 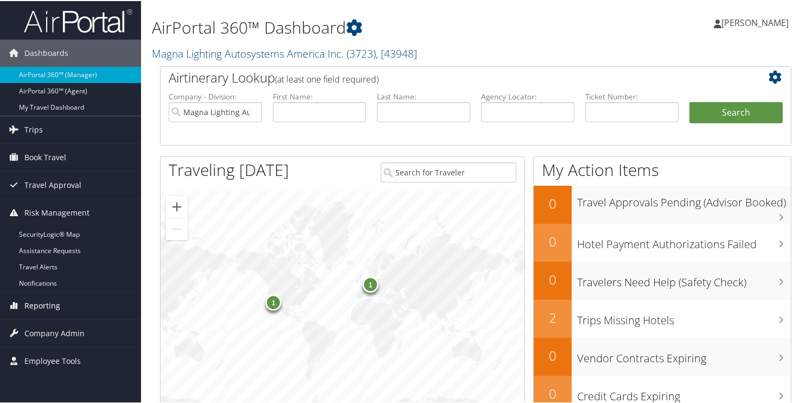 What do you see at coordinates (397, 52) in the screenshot?
I see `span: , [ 43948 ]` at bounding box center [397, 52].